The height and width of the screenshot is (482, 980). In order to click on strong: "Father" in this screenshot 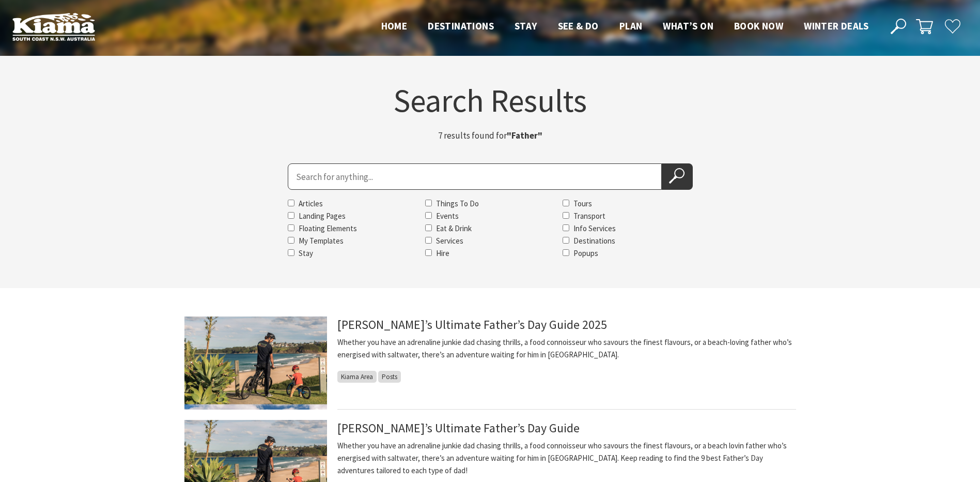, I will do `click(525, 135)`.